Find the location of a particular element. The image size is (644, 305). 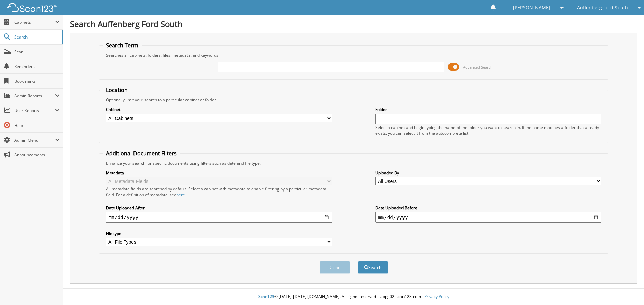

span: Cabinets is located at coordinates (35, 22).